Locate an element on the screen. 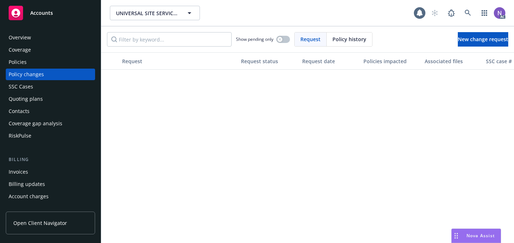  div: Overview is located at coordinates (20, 37).